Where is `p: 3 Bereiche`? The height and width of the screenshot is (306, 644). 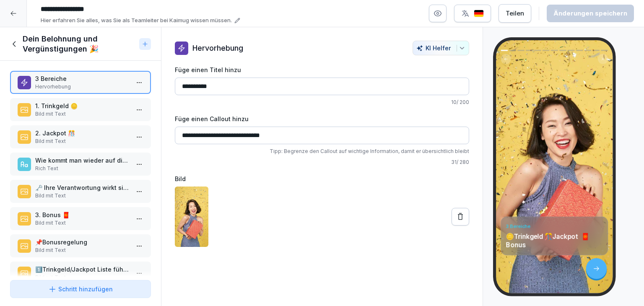 p: 3 Bereiche is located at coordinates (82, 78).